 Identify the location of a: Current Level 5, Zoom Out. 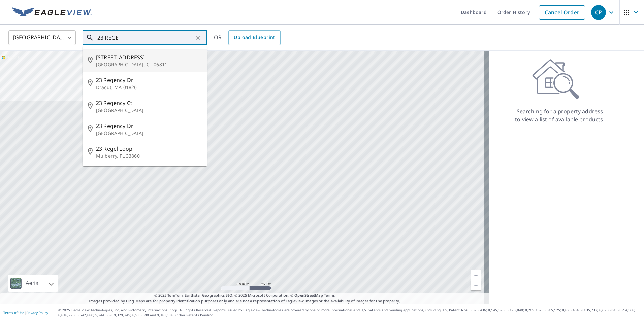
(476, 286).